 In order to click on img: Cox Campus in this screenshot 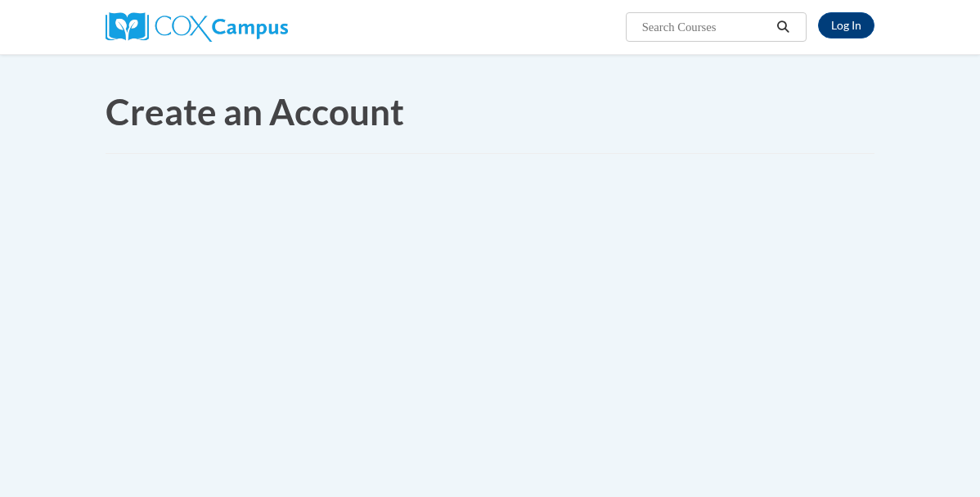, I will do `click(197, 27)`.